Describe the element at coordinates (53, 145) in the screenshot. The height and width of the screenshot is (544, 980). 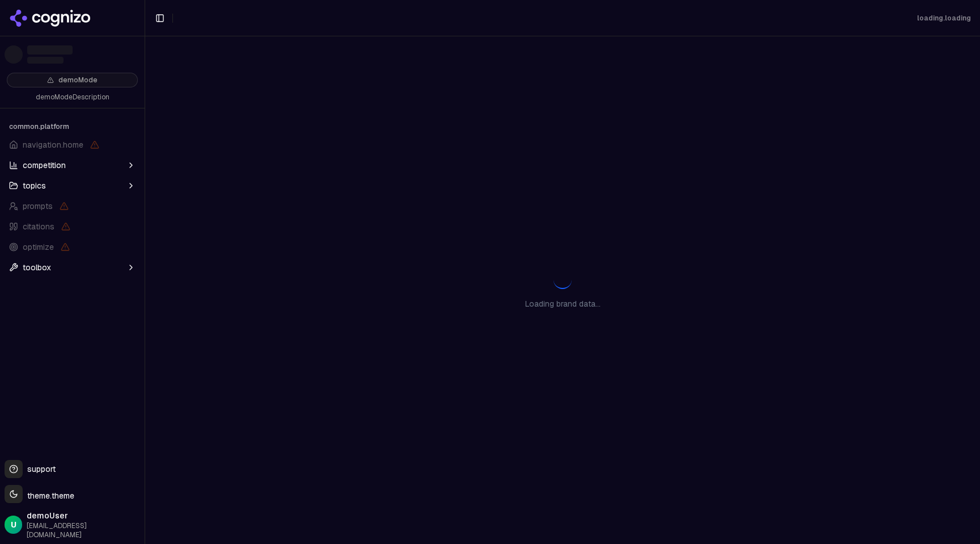
I see `span: navigation.home` at that location.